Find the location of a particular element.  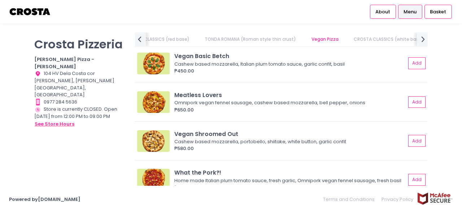

img: What the Pork?! is located at coordinates (153, 180).